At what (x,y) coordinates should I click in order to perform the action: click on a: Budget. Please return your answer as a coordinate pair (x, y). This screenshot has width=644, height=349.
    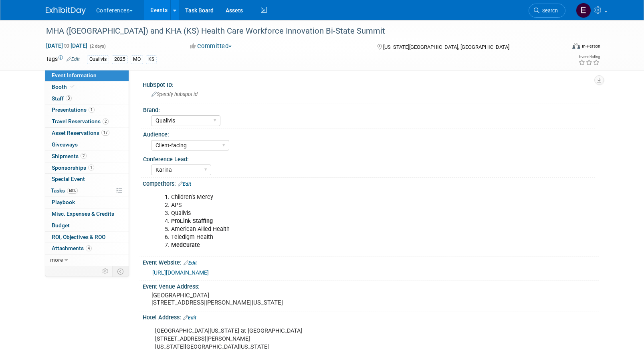
    Looking at the image, I should click on (87, 226).